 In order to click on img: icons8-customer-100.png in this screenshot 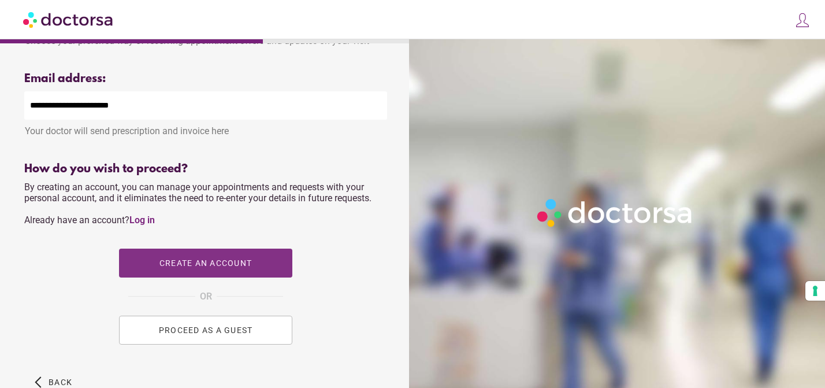, I will do `click(803, 20)`.